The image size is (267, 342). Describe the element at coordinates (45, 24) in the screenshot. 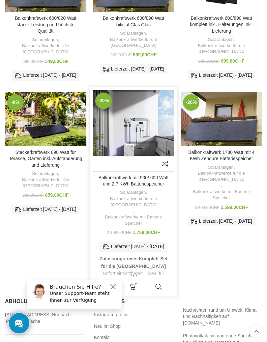

I see `a: Balkonkraftwerk 600/820 Watt starke Leistung und höchste Qualität` at that location.